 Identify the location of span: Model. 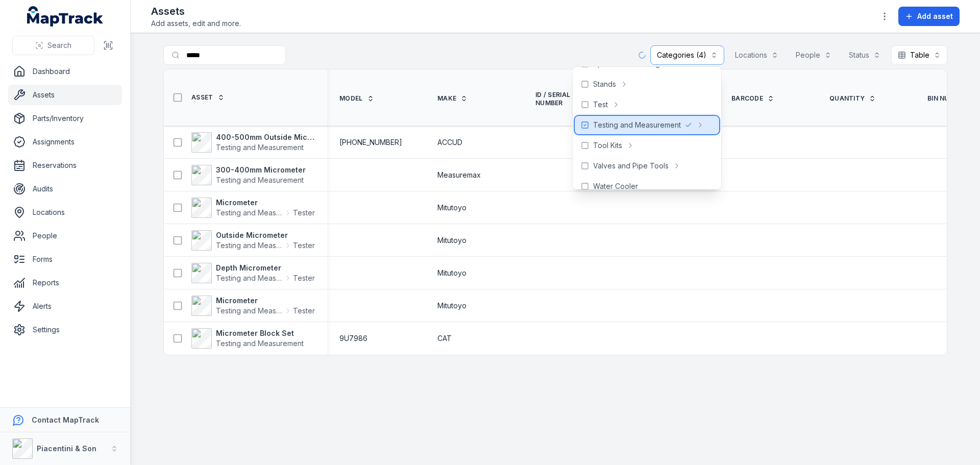
(351, 99).